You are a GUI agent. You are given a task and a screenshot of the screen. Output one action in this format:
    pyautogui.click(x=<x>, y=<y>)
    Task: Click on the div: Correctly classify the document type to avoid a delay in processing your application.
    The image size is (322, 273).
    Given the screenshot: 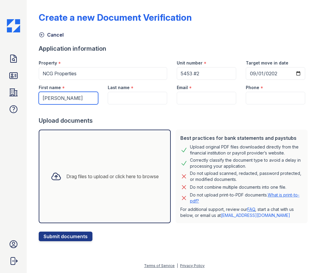 What is the action you would take?
    pyautogui.click(x=246, y=163)
    